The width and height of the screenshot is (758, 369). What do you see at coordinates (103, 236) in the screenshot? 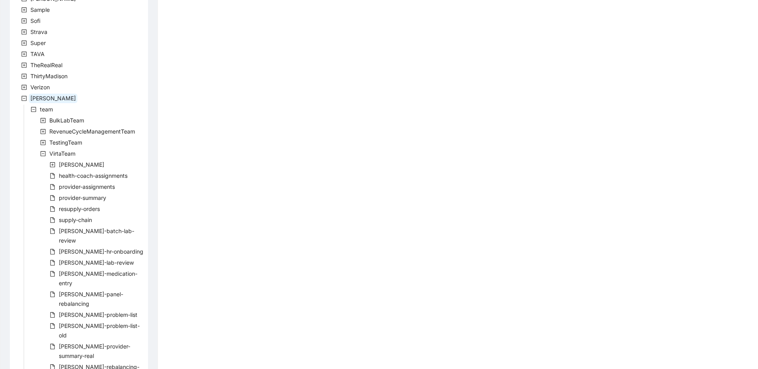
I see `span: virta-batch-lab-review` at bounding box center [103, 236].